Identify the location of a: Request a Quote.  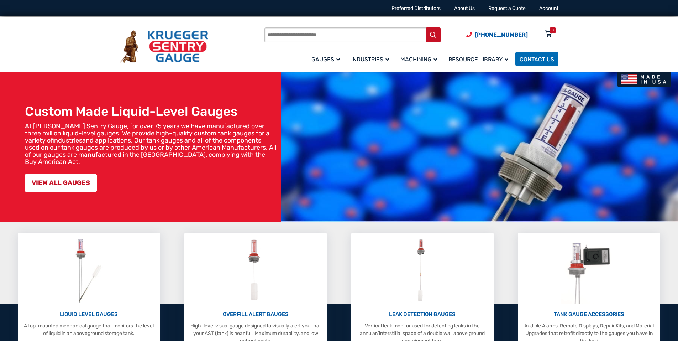
(507, 8).